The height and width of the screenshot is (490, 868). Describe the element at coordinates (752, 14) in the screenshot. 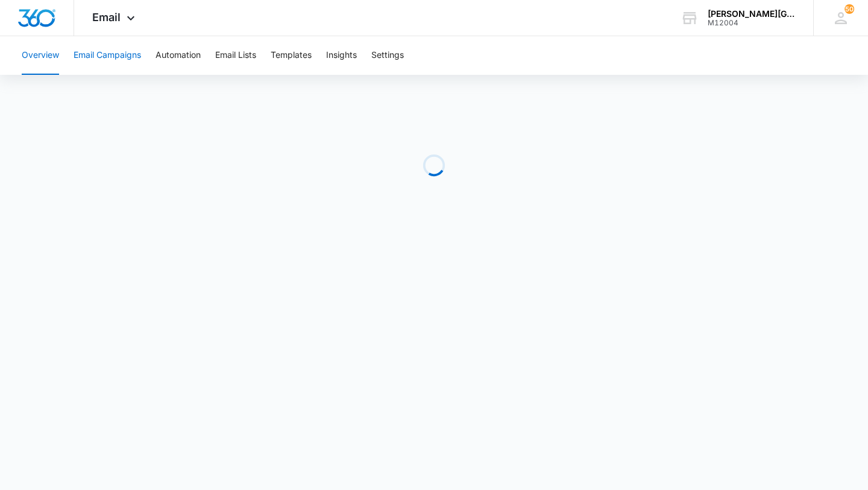

I see `div: account name` at that location.